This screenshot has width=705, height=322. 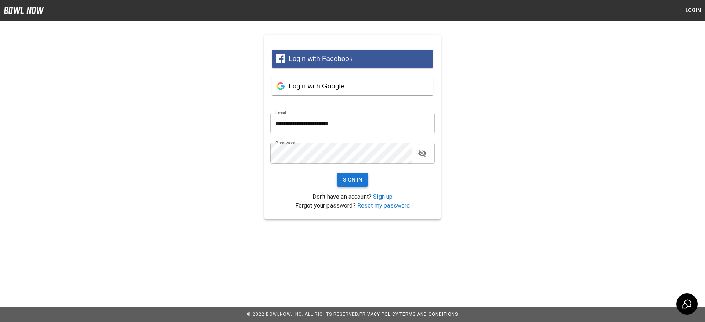 What do you see at coordinates (24, 10) in the screenshot?
I see `img: logo` at bounding box center [24, 10].